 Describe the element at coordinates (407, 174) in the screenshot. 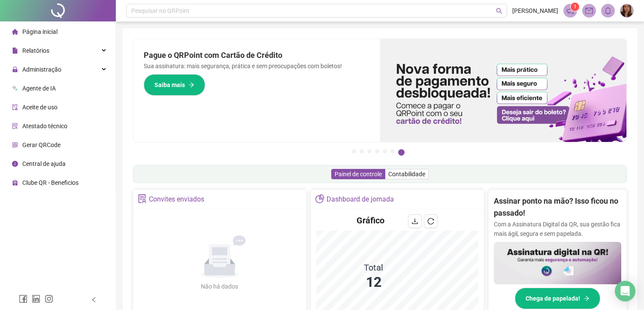

I see `span: Contabilidade` at that location.